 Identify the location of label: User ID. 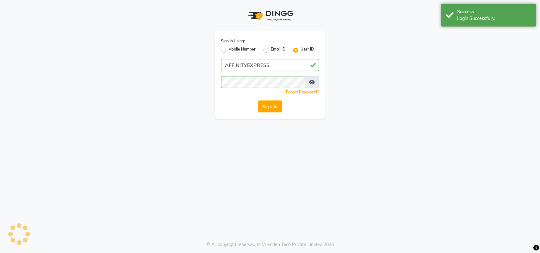
(307, 50).